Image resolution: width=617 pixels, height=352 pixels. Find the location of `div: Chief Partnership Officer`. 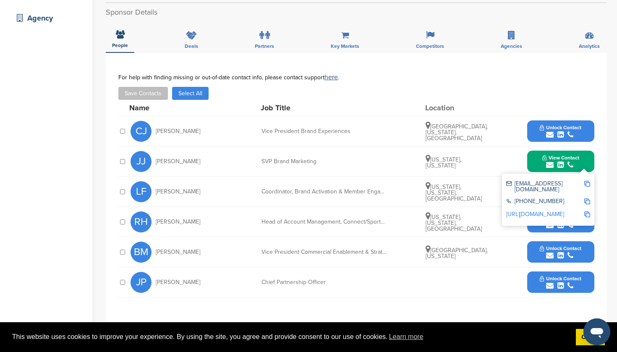

div: Chief Partnership Officer is located at coordinates (324, 282).